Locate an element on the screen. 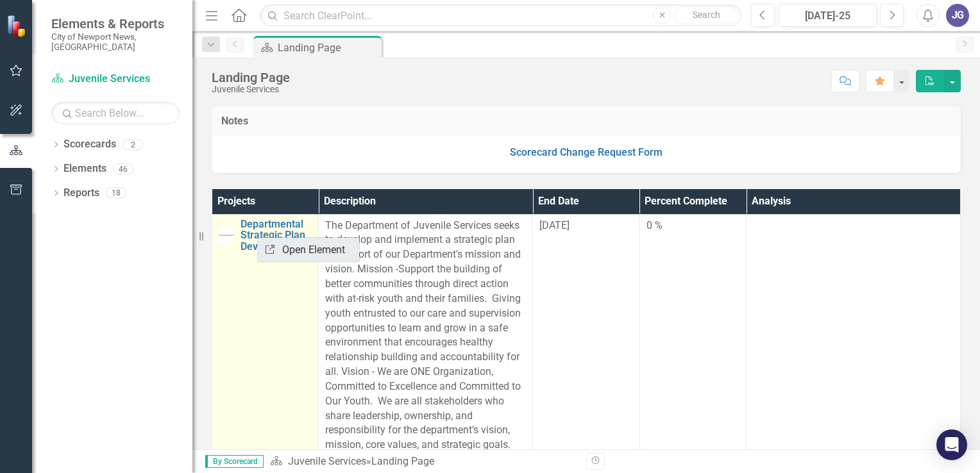 The width and height of the screenshot is (980, 473). a: Scorecard Change Request Form is located at coordinates (586, 152).